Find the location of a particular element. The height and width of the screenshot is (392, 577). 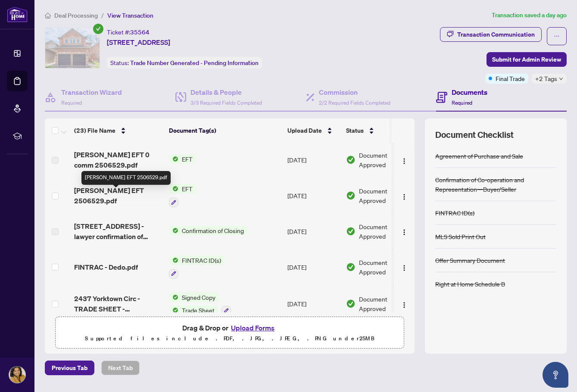

span: down is located at coordinates (561, 79).